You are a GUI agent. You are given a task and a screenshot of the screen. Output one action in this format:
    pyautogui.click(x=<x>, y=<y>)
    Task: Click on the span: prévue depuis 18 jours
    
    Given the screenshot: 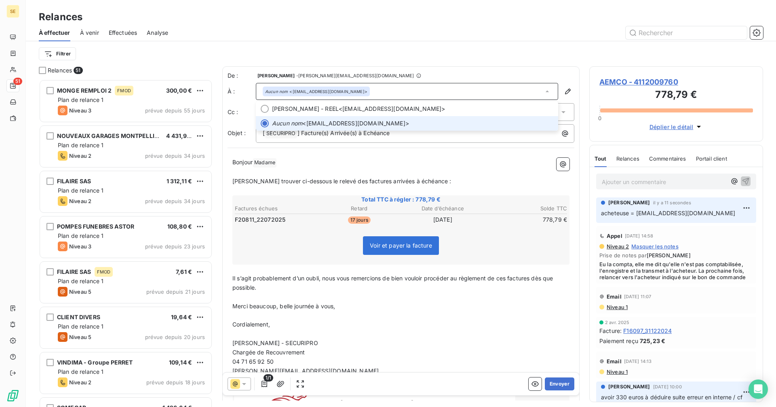 What is the action you would take?
    pyautogui.click(x=175, y=382)
    